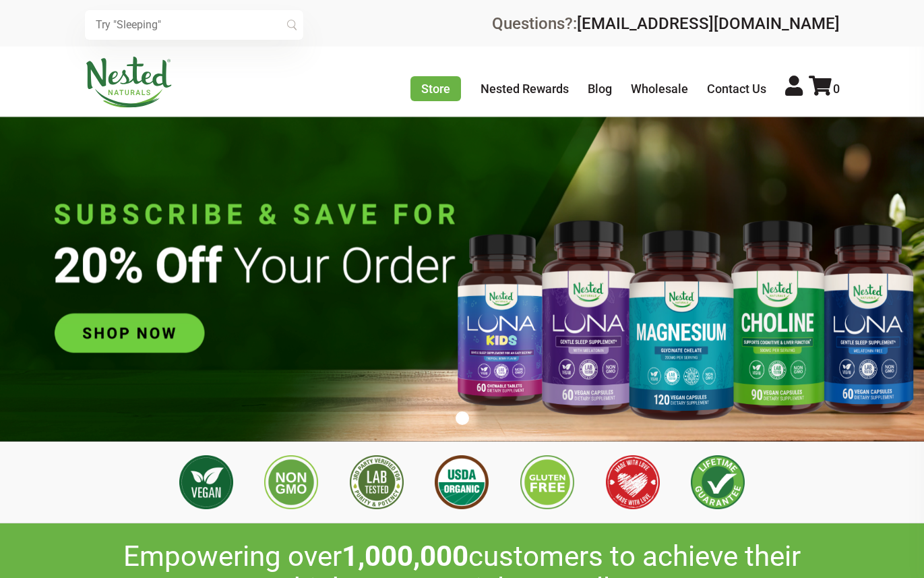 This screenshot has width=924, height=578. Describe the element at coordinates (462, 418) in the screenshot. I see `button: 1 of 1` at that location.